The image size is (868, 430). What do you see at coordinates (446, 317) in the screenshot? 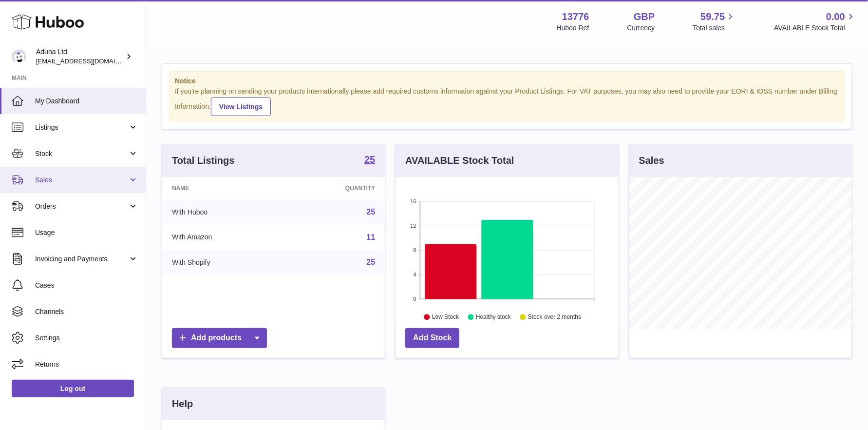
I see `text: Low Stock` at bounding box center [446, 317].